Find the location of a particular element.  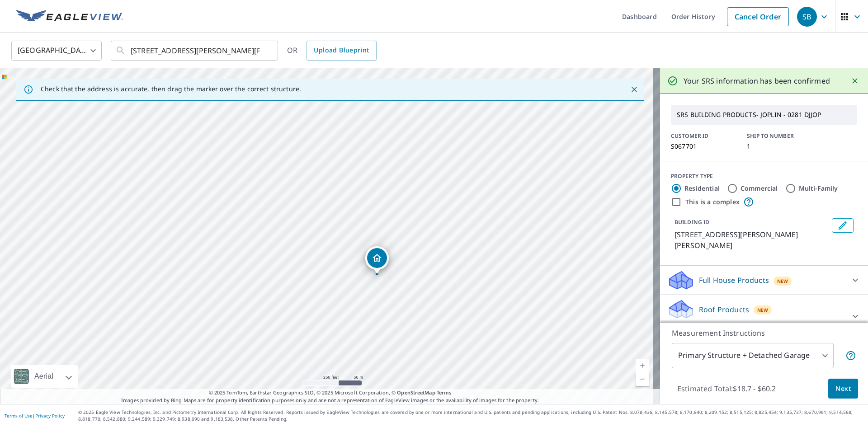

label: This is a complex is located at coordinates (712, 202).